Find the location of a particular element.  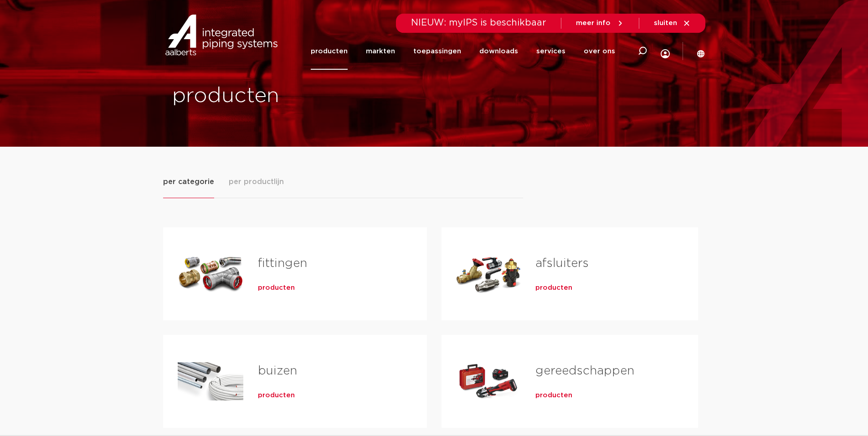

span: sluiten is located at coordinates (665, 22).